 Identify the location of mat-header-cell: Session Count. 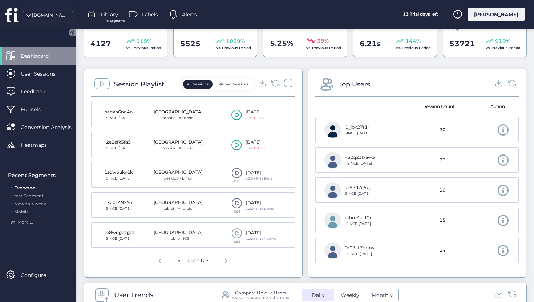
(440, 107).